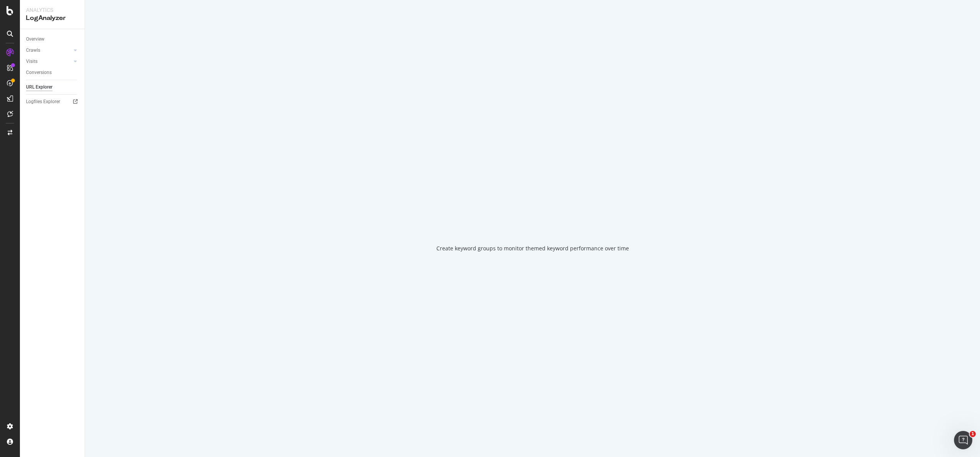  I want to click on div: Overview, so click(35, 39).